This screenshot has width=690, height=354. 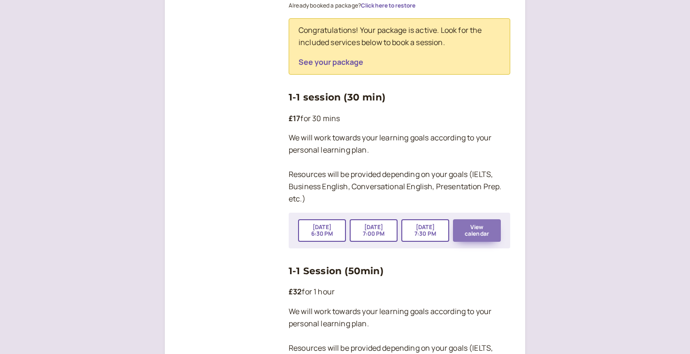 What do you see at coordinates (477, 230) in the screenshot?
I see `button: View calendar` at bounding box center [477, 230].